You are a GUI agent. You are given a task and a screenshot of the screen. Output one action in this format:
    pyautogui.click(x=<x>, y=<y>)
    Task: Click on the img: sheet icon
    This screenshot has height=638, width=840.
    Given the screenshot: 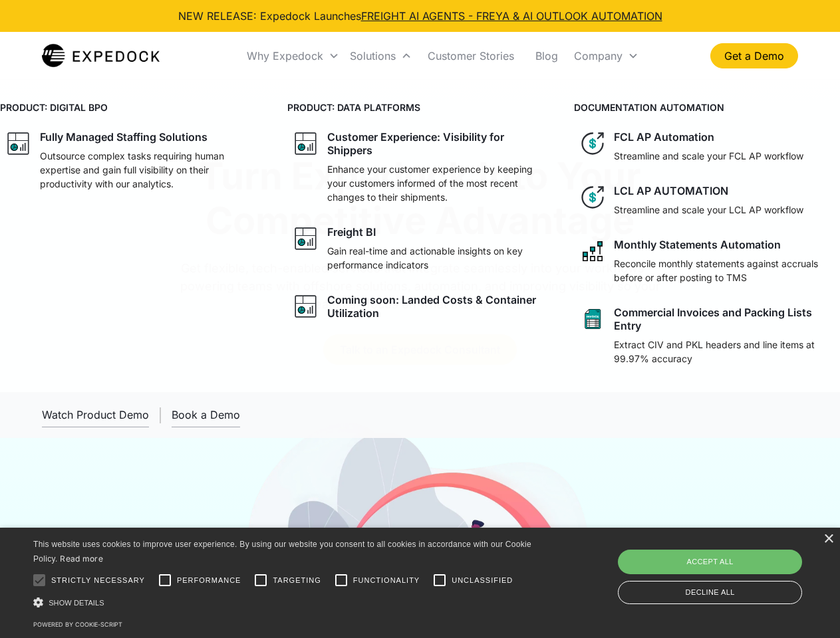 What is the action you would take?
    pyautogui.click(x=593, y=319)
    